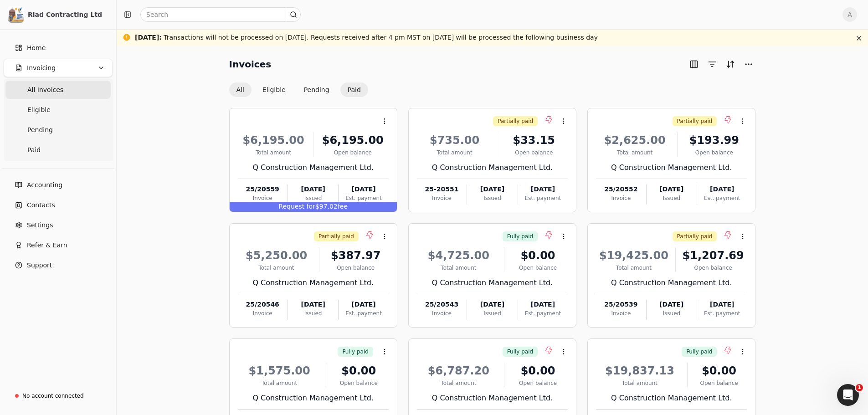 Image resolution: width=868 pixels, height=415 pixels. Describe the element at coordinates (45, 185) in the screenshot. I see `span: Accounting` at that location.